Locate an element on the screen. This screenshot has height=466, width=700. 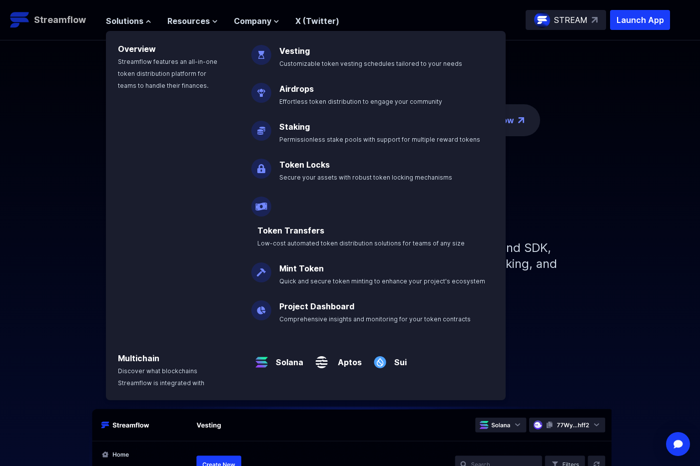
img: Aptos is located at coordinates (321, 359).